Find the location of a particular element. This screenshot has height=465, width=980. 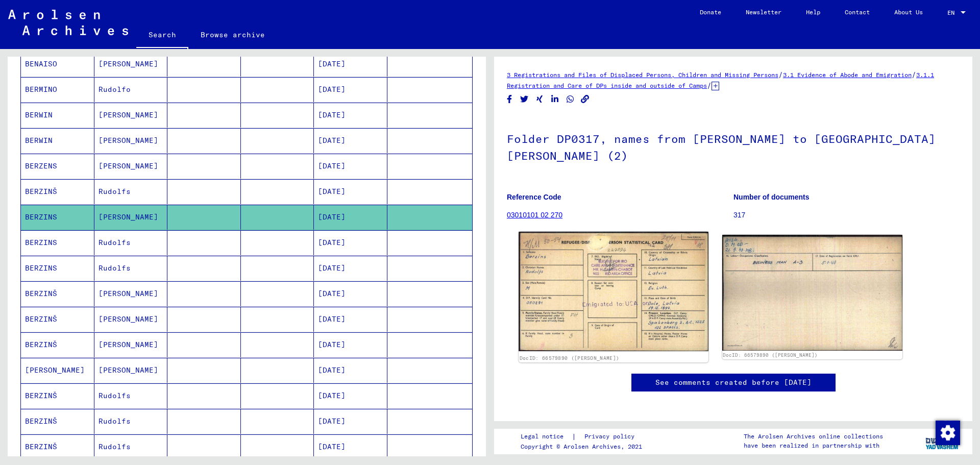

mat-cell: BENAISO is located at coordinates (58, 64).